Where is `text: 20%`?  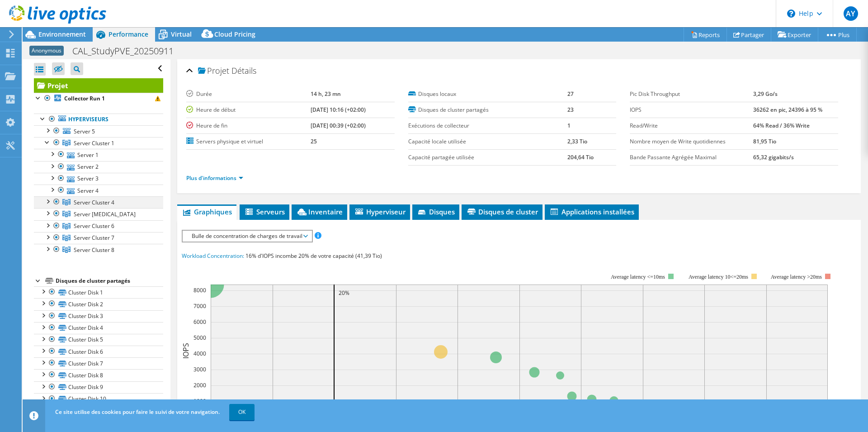
text: 20% is located at coordinates (344, 293).